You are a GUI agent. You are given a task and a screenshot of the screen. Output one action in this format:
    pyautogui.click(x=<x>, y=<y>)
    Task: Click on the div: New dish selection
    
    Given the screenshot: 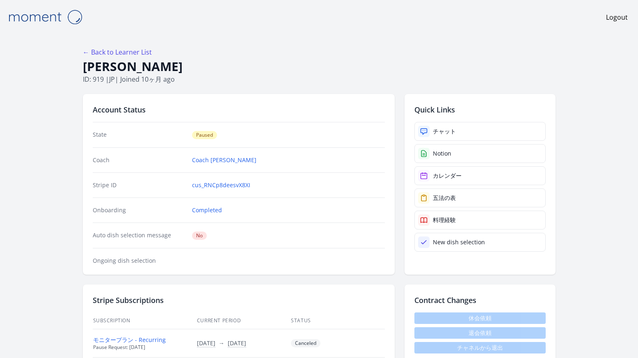 What is the action you would take?
    pyautogui.click(x=458, y=242)
    